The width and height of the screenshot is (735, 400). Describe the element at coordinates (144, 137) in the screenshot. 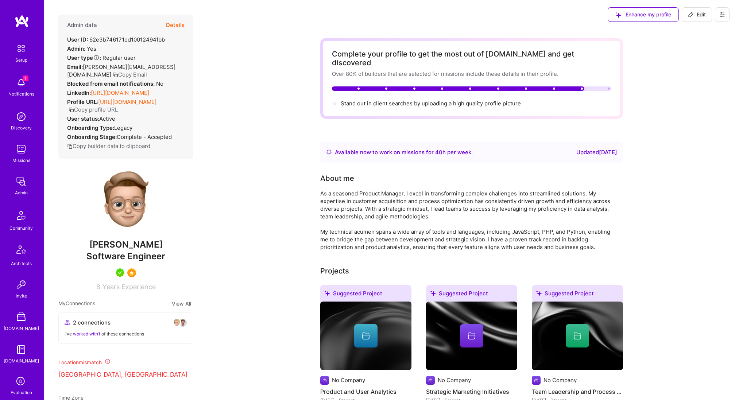

I see `span: Complete - Accepted` at that location.